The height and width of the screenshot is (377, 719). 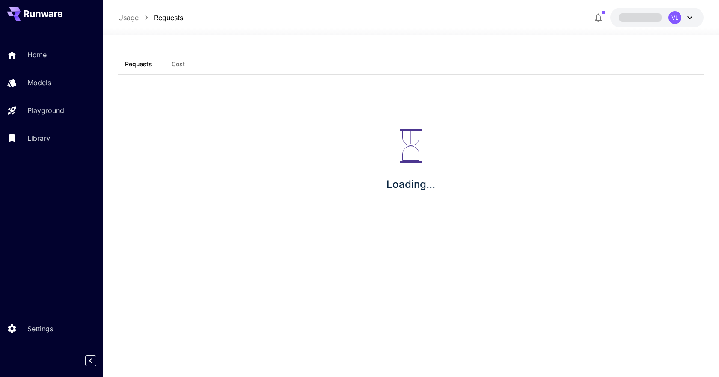 What do you see at coordinates (39, 83) in the screenshot?
I see `p: Models` at bounding box center [39, 83].